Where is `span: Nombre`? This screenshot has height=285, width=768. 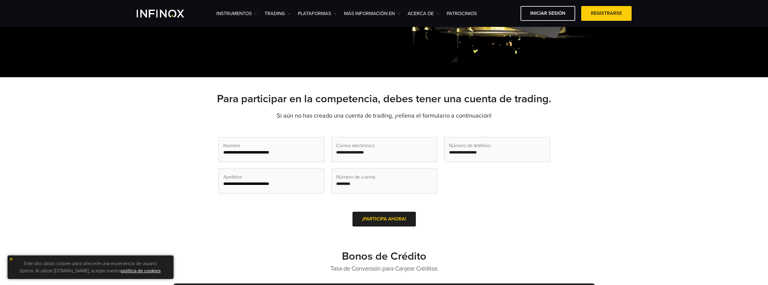
span: Nombre is located at coordinates (232, 146).